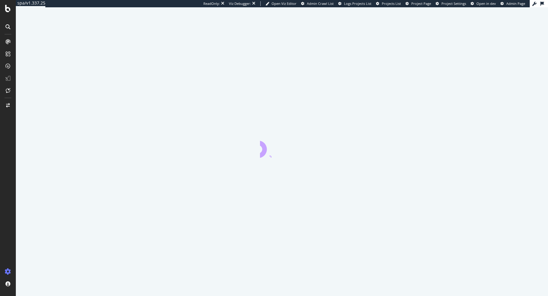 The image size is (548, 296). What do you see at coordinates (284, 3) in the screenshot?
I see `span: Open Viz Editor` at bounding box center [284, 3].